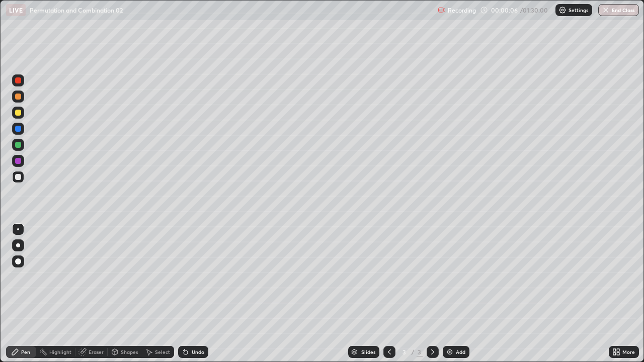 The image size is (644, 362). What do you see at coordinates (60, 352) in the screenshot?
I see `div: Highlight` at bounding box center [60, 352].